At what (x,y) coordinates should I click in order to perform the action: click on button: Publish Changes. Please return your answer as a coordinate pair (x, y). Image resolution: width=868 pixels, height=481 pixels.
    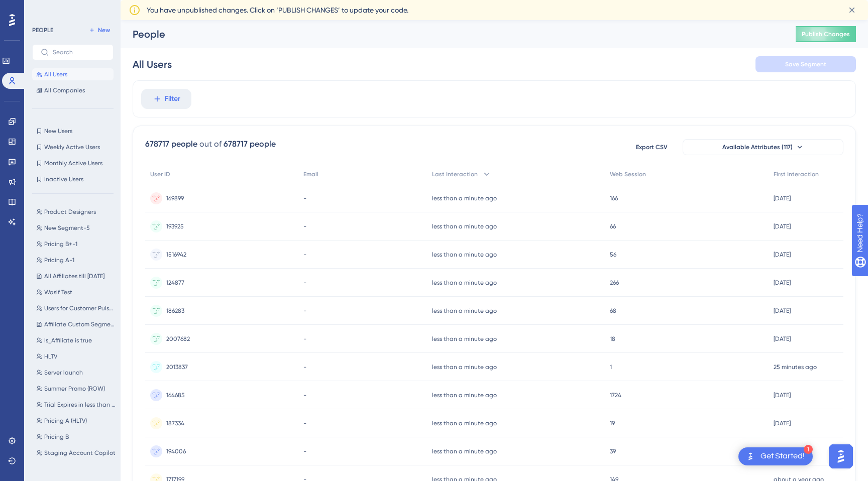
    Looking at the image, I should click on (826, 34).